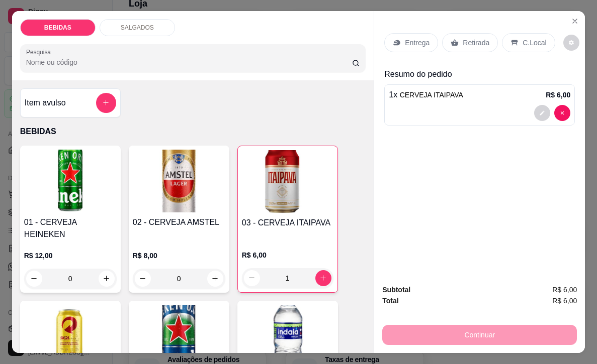 This screenshot has width=597, height=364. Describe the element at coordinates (288, 223) in the screenshot. I see `h4: 03 - CERVEJA ITAIPAVA` at that location.